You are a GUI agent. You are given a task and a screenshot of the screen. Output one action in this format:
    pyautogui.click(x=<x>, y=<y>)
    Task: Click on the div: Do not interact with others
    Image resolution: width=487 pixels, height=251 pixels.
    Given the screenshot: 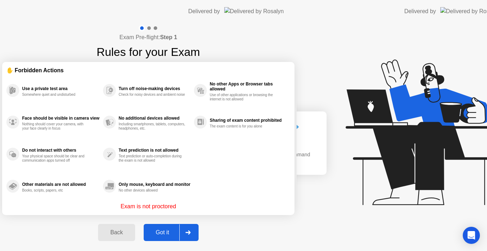 What is the action you would take?
    pyautogui.click(x=61, y=150)
    